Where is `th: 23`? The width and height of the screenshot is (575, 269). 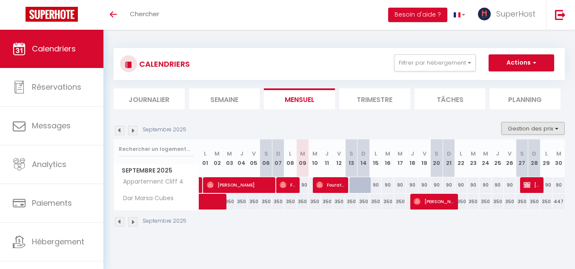
th: 23 is located at coordinates (473, 158).